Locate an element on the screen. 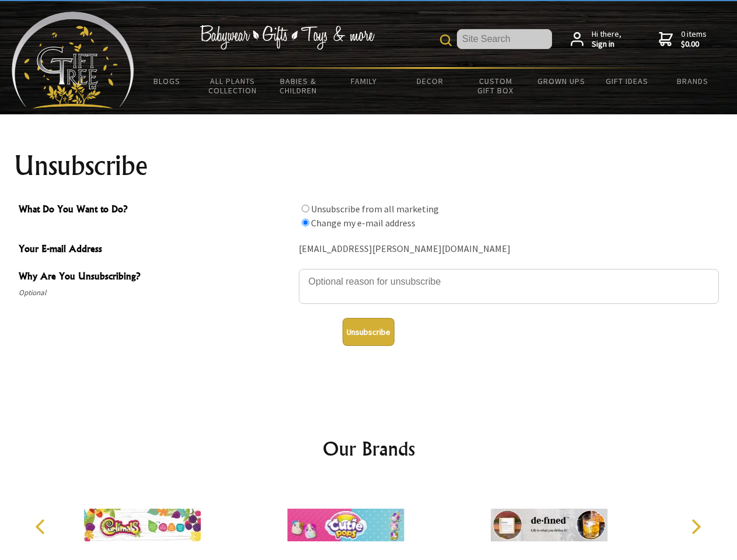 Image resolution: width=737 pixels, height=560 pixels. span: Your E-mail Address is located at coordinates (156, 250).